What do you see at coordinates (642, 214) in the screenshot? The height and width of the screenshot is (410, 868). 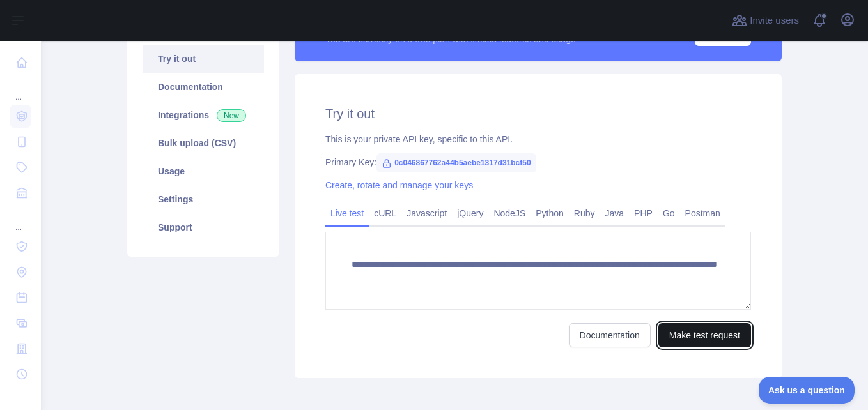 I see `a: PHP` at bounding box center [642, 214].